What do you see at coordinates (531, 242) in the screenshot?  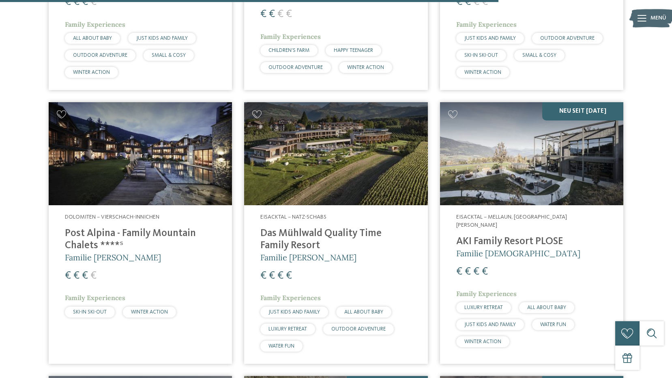 I see `h4: AKI Family Resort PLOSE` at bounding box center [531, 242].